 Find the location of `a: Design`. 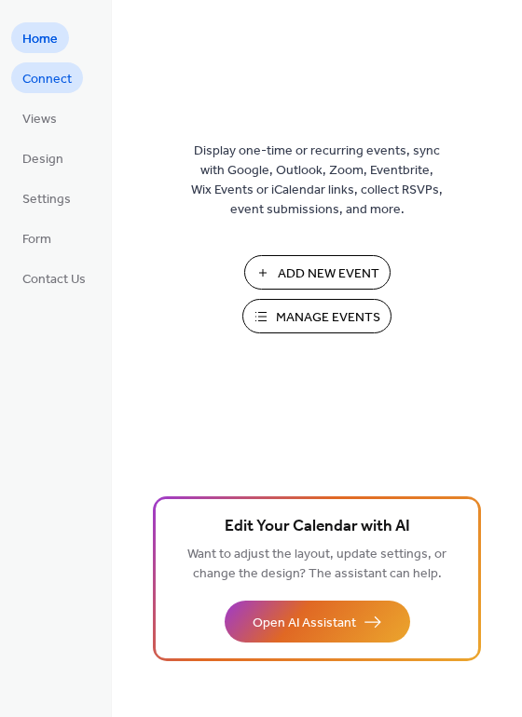

a: Design is located at coordinates (43, 157).